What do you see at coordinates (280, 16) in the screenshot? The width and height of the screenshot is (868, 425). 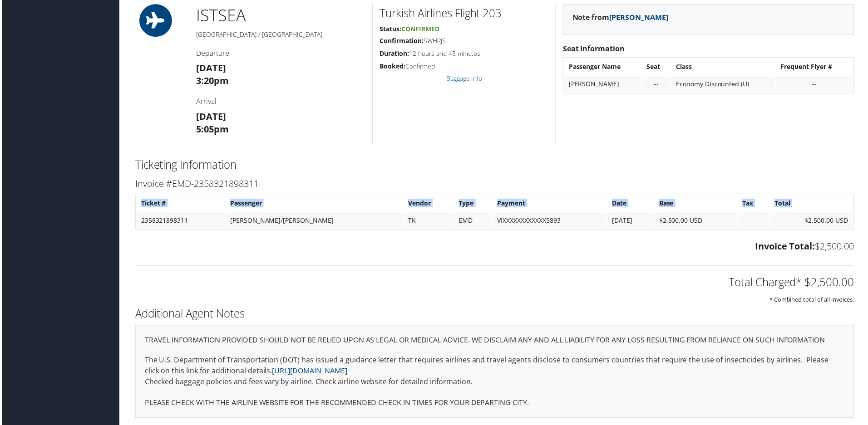 I see `h1: IST SEA` at bounding box center [280, 16].